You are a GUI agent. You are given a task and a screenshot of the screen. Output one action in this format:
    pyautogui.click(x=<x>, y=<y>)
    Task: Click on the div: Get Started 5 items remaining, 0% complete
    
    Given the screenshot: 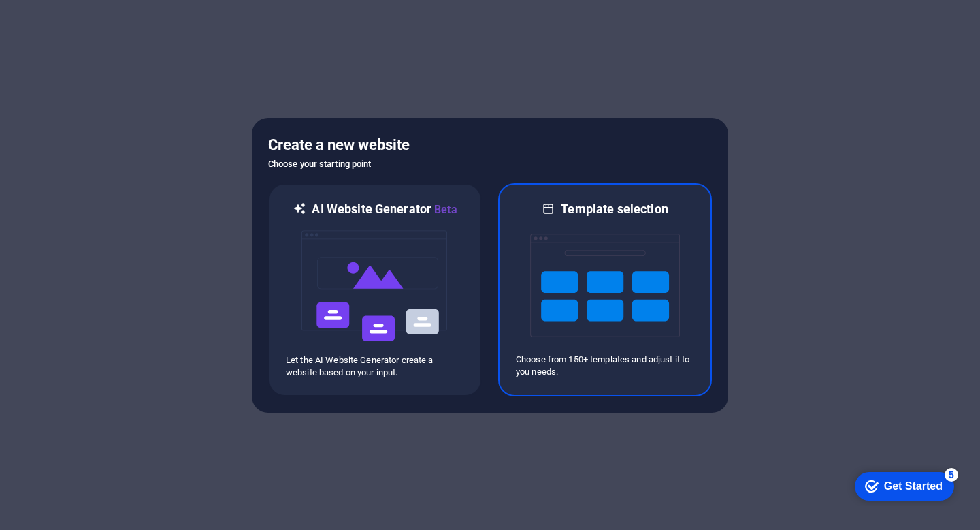 What is the action you would take?
    pyautogui.click(x=60, y=21)
    